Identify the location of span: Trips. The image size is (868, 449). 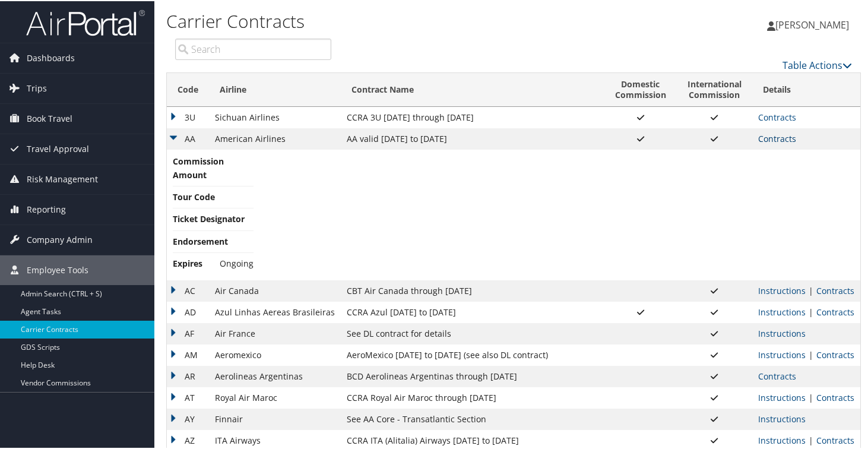
(37, 87).